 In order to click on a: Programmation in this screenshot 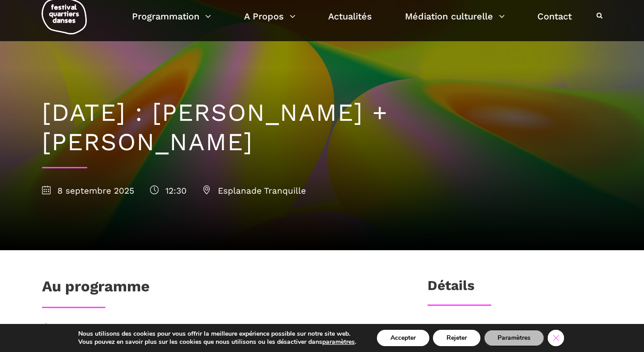, I will do `click(171, 16)`.